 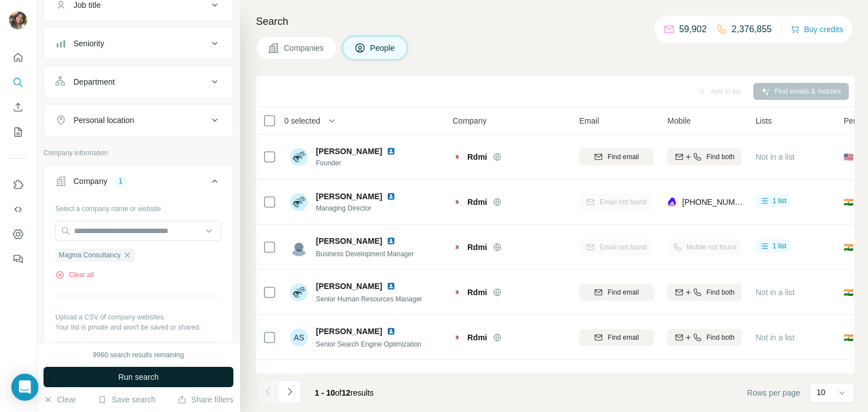 What do you see at coordinates (138, 153) in the screenshot?
I see `p: Company information` at bounding box center [138, 153].